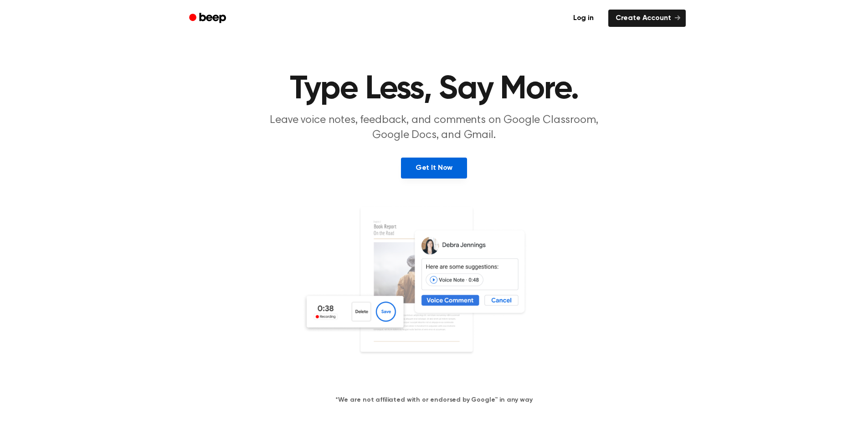 This screenshot has height=434, width=868. What do you see at coordinates (434, 293) in the screenshot?
I see `img: Voice Comments on Docs and Recording Widget` at bounding box center [434, 293].